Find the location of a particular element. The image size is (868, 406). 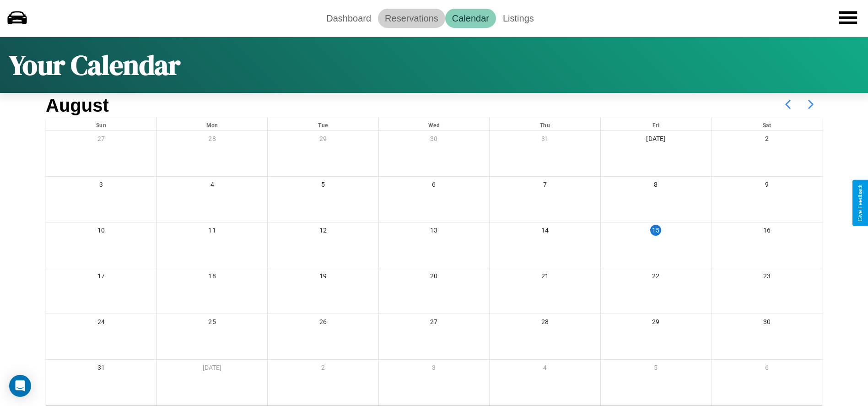

div: Thu is located at coordinates (544, 124).